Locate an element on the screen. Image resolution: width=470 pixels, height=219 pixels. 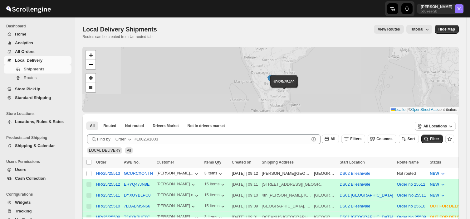
span: Find by is located at coordinates (104, 139).